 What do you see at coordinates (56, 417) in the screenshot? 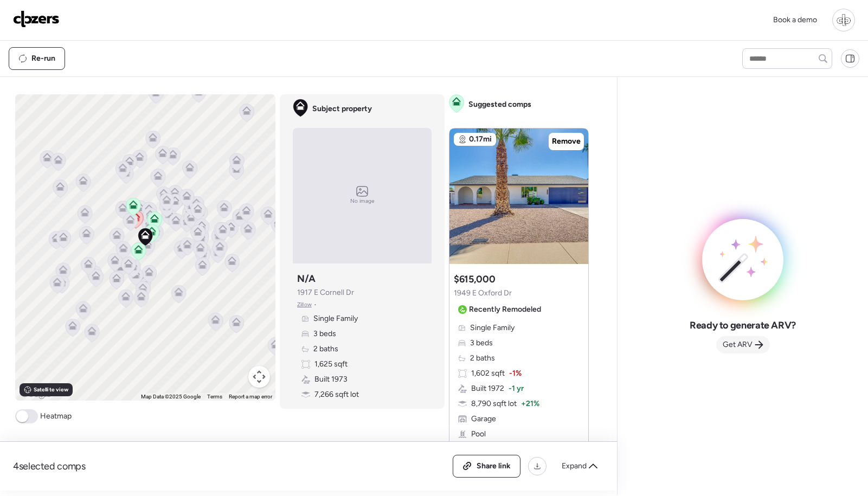
I see `span: Heatmap` at bounding box center [56, 417].